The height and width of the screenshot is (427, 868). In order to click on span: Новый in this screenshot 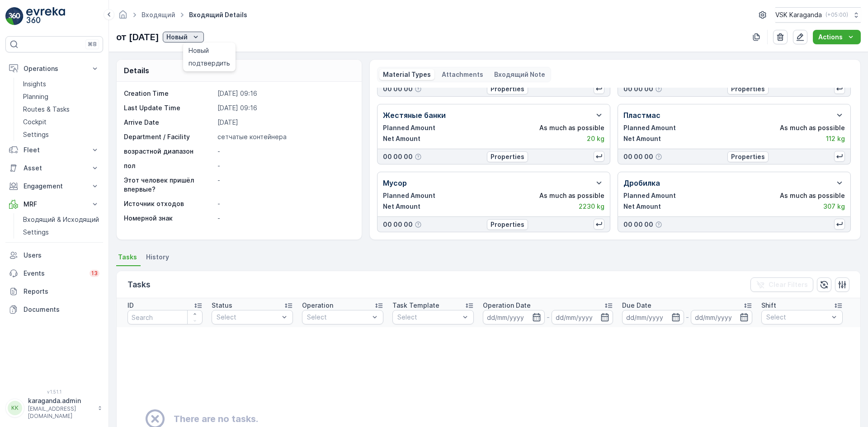, I will do `click(198, 51)`.